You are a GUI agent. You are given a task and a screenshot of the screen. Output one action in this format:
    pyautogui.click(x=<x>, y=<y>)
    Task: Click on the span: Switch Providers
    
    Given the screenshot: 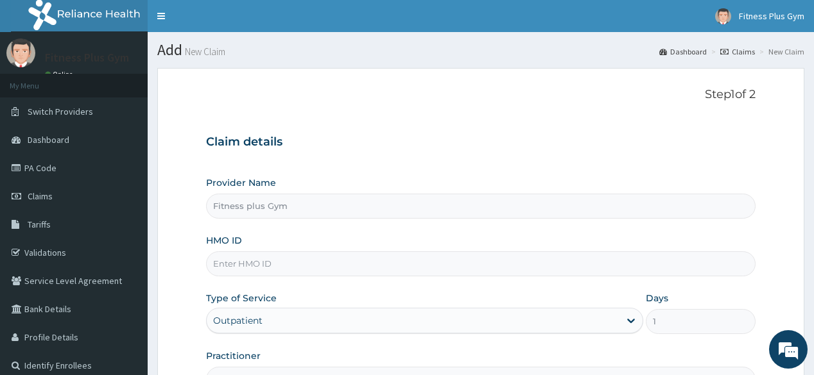 What is the action you would take?
    pyautogui.click(x=60, y=112)
    